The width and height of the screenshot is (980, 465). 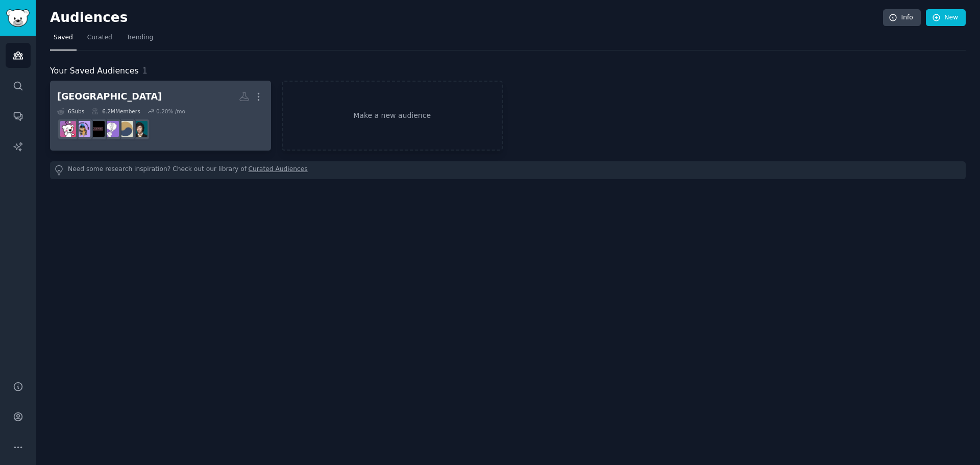 What do you see at coordinates (63, 40) in the screenshot?
I see `a: Saved` at bounding box center [63, 40].